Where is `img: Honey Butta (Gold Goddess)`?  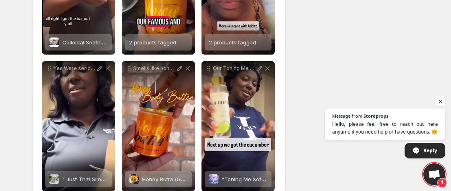
img: Honey Butta (Gold Goddess) is located at coordinates (134, 179).